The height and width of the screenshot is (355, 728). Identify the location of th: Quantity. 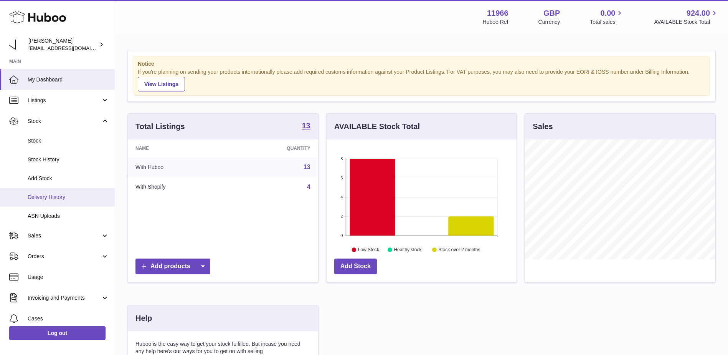
(274, 148).